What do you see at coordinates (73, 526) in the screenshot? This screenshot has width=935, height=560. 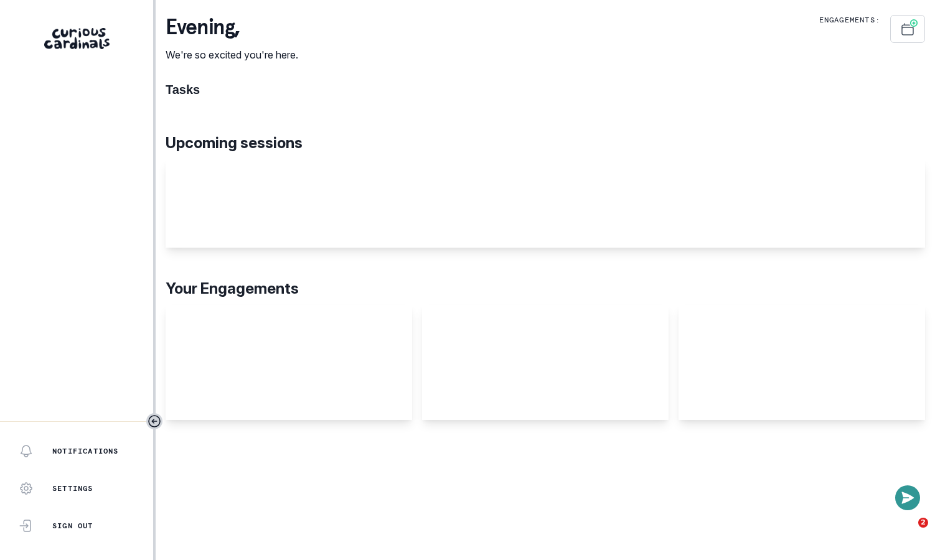 I see `p: Sign Out` at bounding box center [73, 526].